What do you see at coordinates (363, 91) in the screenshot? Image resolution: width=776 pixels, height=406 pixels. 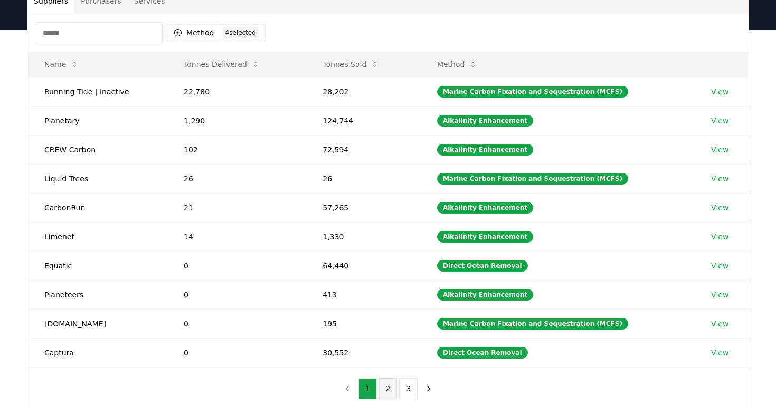 I see `td: 28,202` at bounding box center [363, 91].